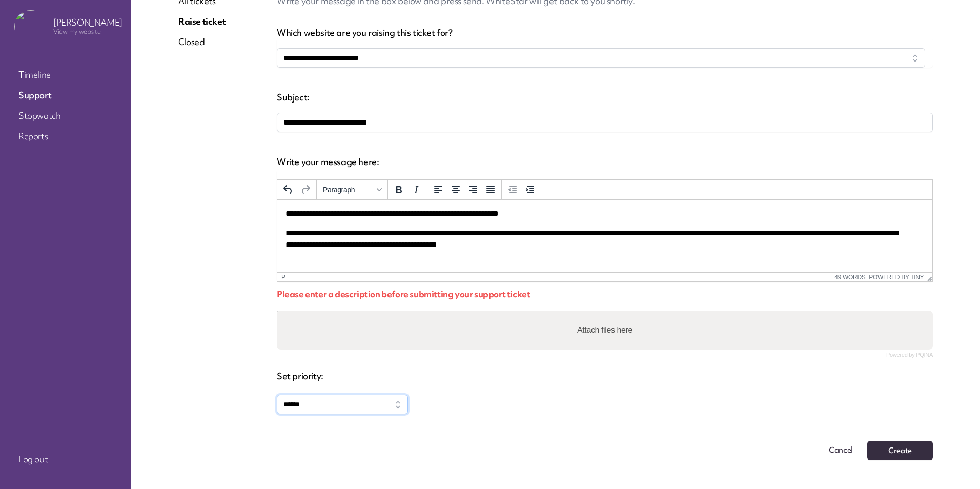 The width and height of the screenshot is (980, 489). I want to click on button: 49 words, so click(850, 277).